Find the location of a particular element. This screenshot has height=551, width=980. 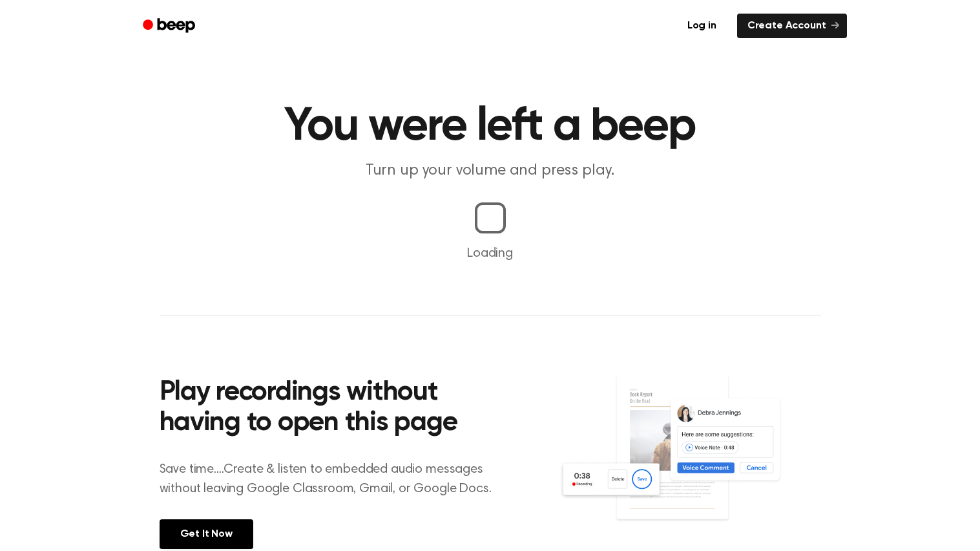

p: Loading is located at coordinates (490, 254).